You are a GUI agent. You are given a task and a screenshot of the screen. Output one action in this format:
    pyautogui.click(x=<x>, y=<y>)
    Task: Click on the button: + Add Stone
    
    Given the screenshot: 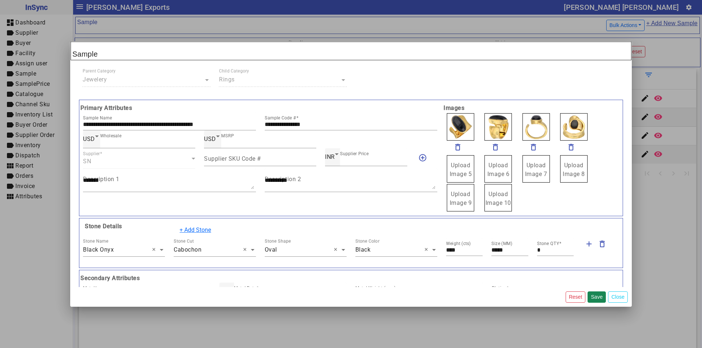 What is the action you would take?
    pyautogui.click(x=195, y=230)
    